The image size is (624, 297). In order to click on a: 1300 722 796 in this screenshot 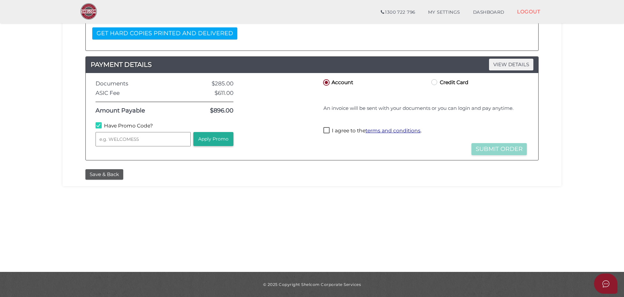, I will do `click(398, 12)`.